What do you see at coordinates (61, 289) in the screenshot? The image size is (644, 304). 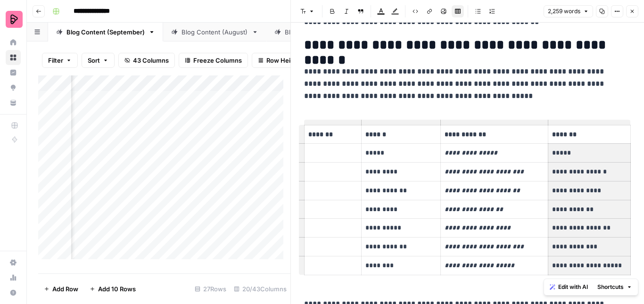 I see `button: Add Row` at bounding box center [61, 289].